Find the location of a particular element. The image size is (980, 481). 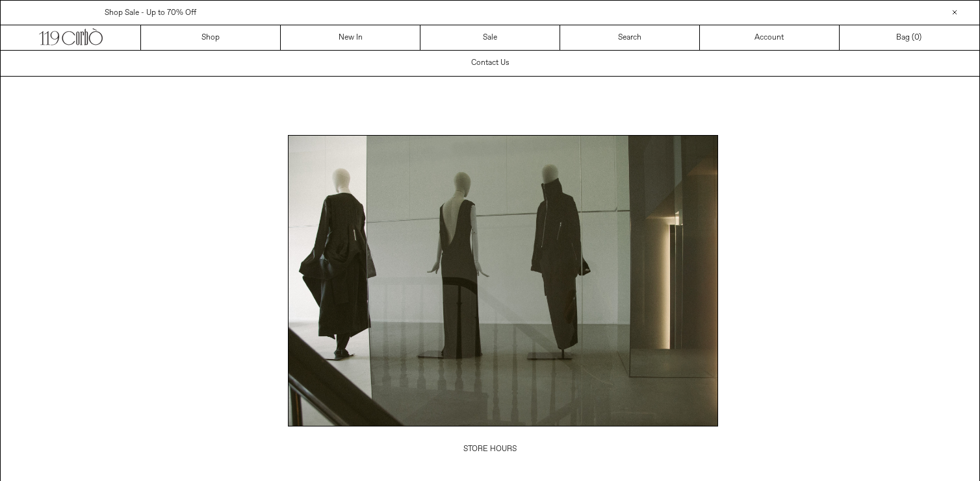

a: Shop Sale - Up to 70% Off is located at coordinates (150, 13).